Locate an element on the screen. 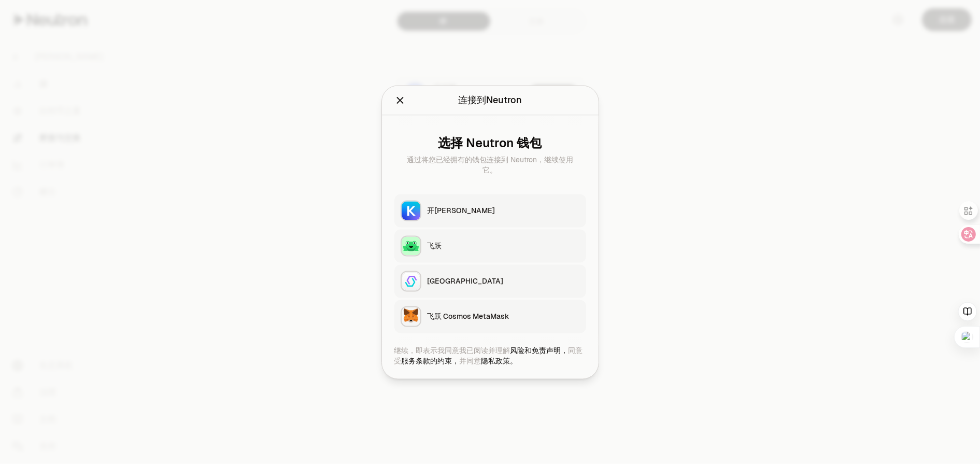 The image size is (980, 464). img: 开普勒 is located at coordinates (411, 210).